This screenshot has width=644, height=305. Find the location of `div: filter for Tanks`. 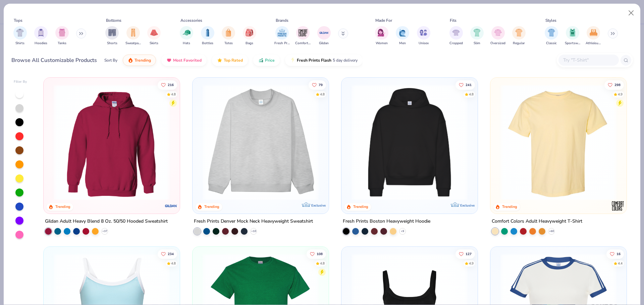

div: filter for Tanks is located at coordinates (62, 36).